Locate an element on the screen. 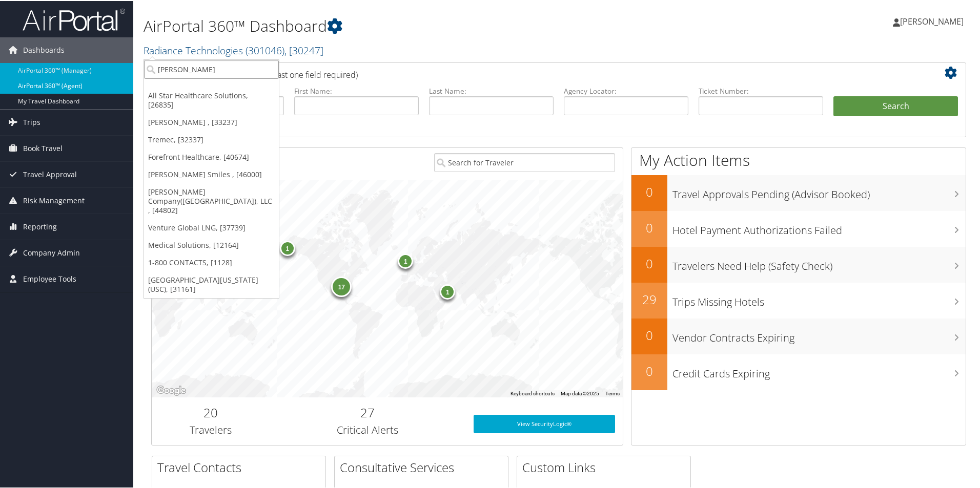 The width and height of the screenshot is (980, 488). div: 17 is located at coordinates (341, 286).